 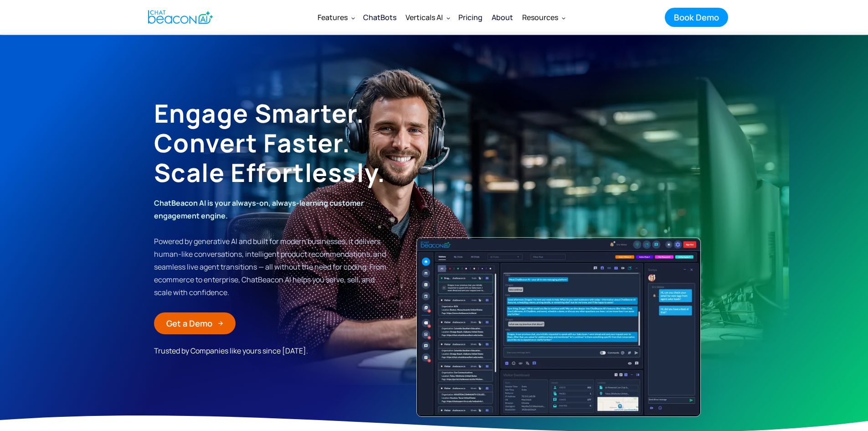 I want to click on p: Powered by generative AI and built for modern businesses, it delivers human-like conversations, i..., so click(x=272, y=248).